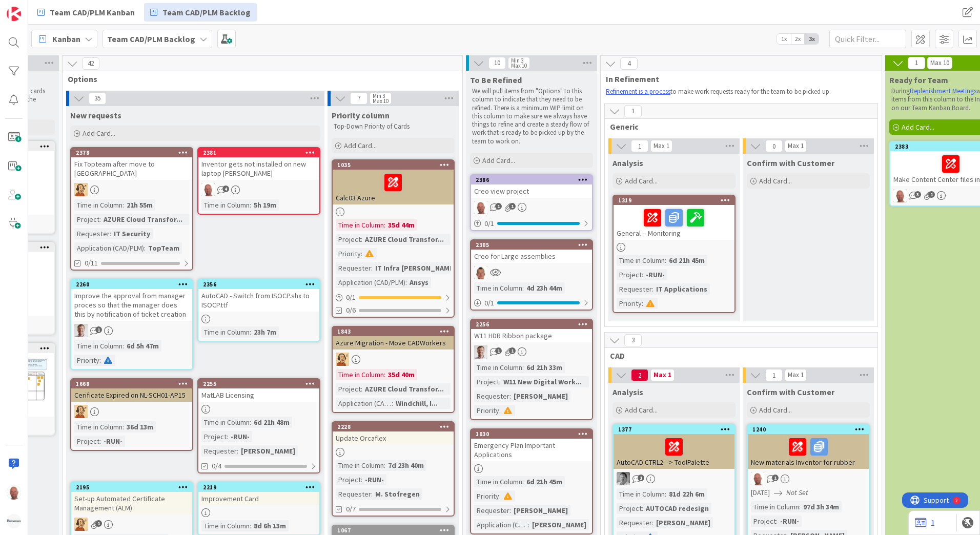 The width and height of the screenshot is (980, 535). I want to click on div: 1843Azure Migration - Move CADWorkers, so click(393, 338).